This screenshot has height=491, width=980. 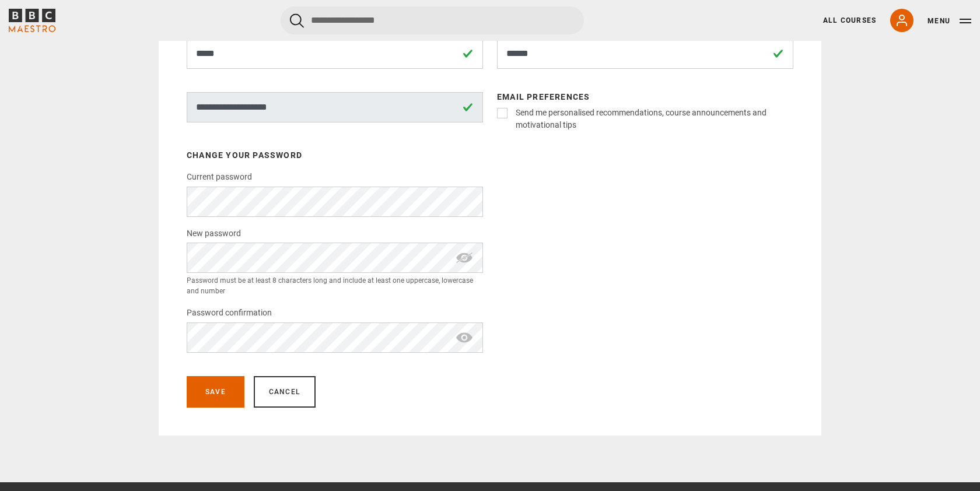 What do you see at coordinates (285, 392) in the screenshot?
I see `a: Cancel` at bounding box center [285, 392].